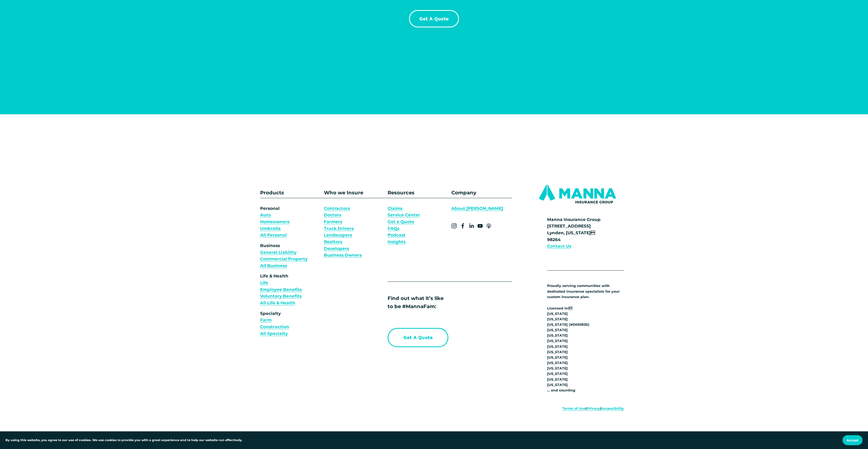  What do you see at coordinates (343, 255) in the screenshot?
I see `a: Business Owners` at bounding box center [343, 255].